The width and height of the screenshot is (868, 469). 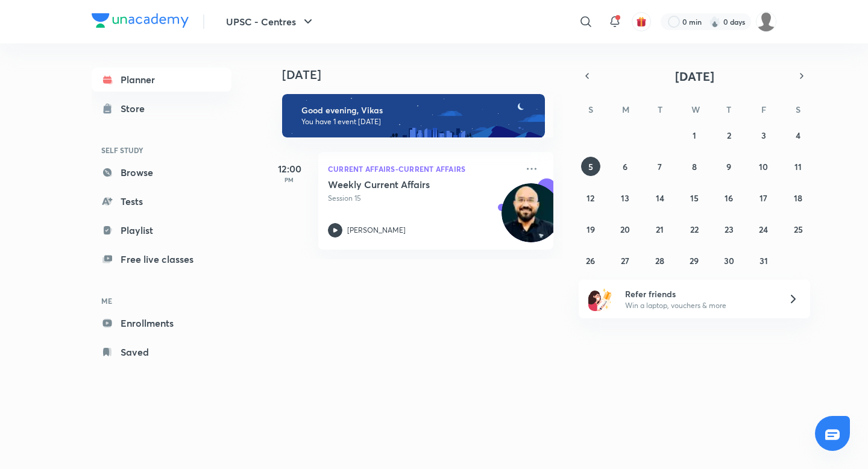 What do you see at coordinates (591, 198) in the screenshot?
I see `button: October 12, 2025` at bounding box center [591, 198].